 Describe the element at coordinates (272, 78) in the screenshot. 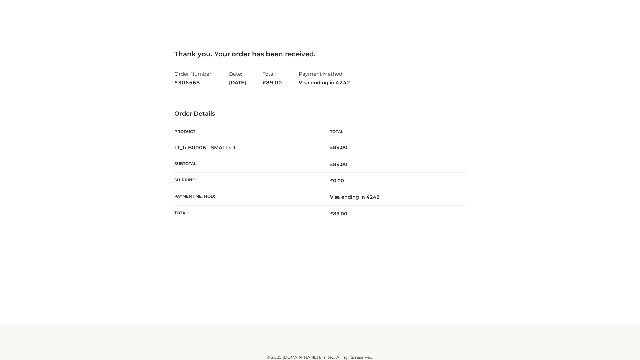

I see `li: Total:` at that location.